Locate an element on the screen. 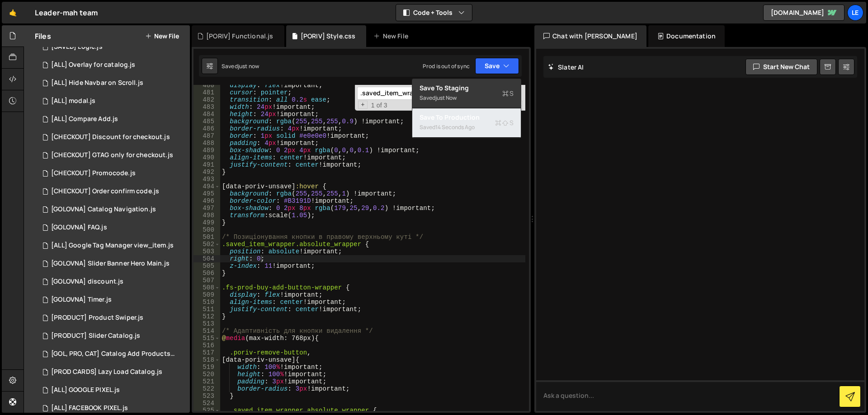  div: 519 is located at coordinates (207, 367).